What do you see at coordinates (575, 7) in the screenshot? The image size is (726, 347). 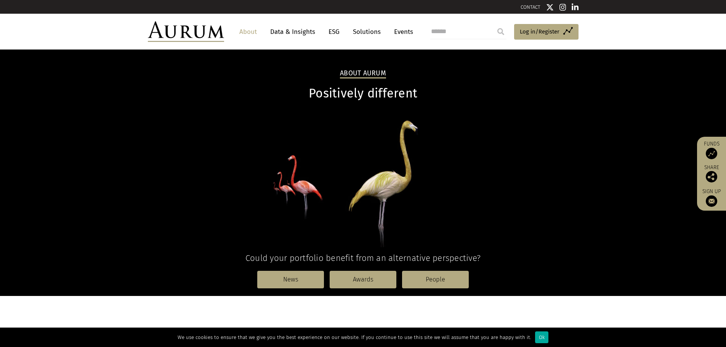 I see `img: Linkedin icon` at bounding box center [575, 7].